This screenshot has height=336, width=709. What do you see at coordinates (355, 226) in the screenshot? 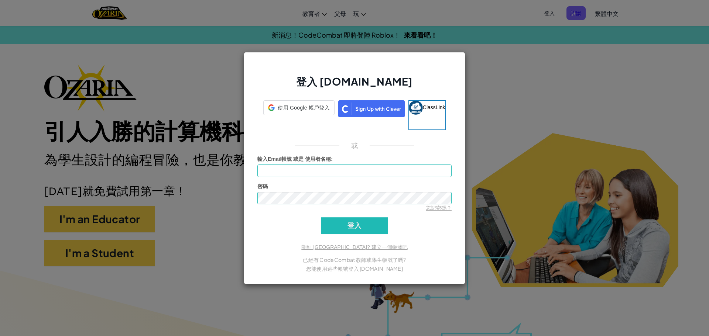
I see `input: 登入` at bounding box center [355, 226].